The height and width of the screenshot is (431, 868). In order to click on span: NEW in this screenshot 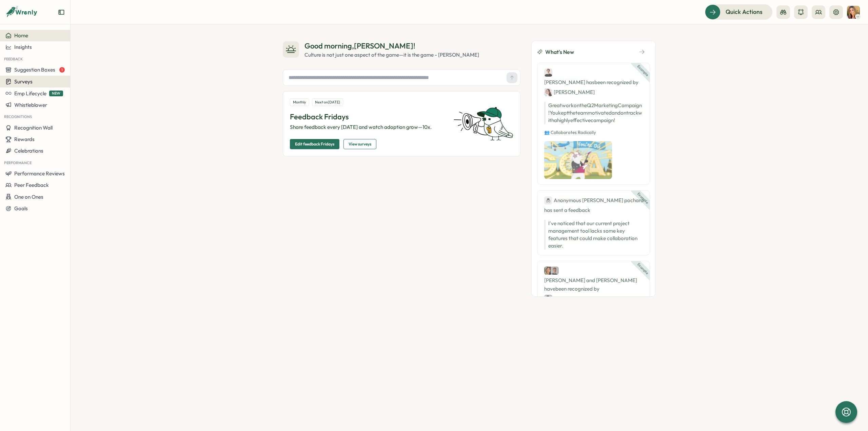, I will do `click(56, 93)`.